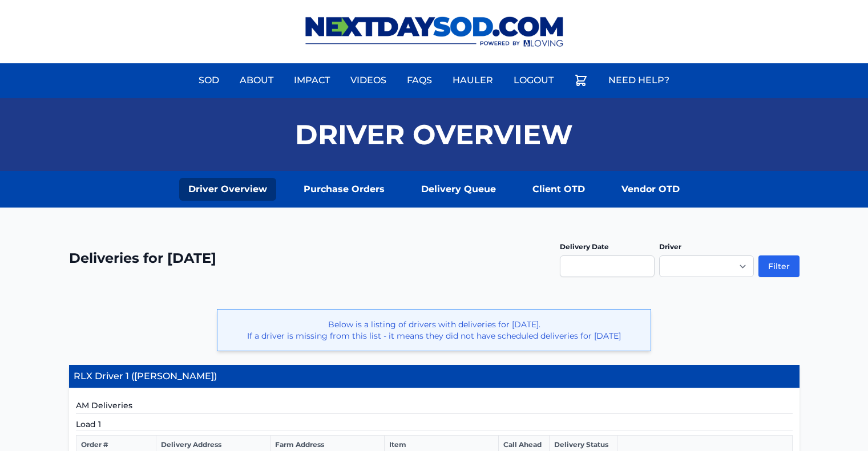  What do you see at coordinates (458, 189) in the screenshot?
I see `a: Delivery Queue` at bounding box center [458, 189].